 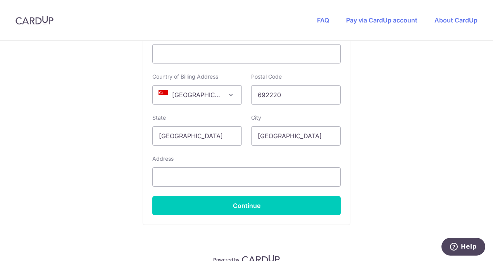 What do you see at coordinates (197, 95) in the screenshot?
I see `span: Singapore` at bounding box center [197, 95].